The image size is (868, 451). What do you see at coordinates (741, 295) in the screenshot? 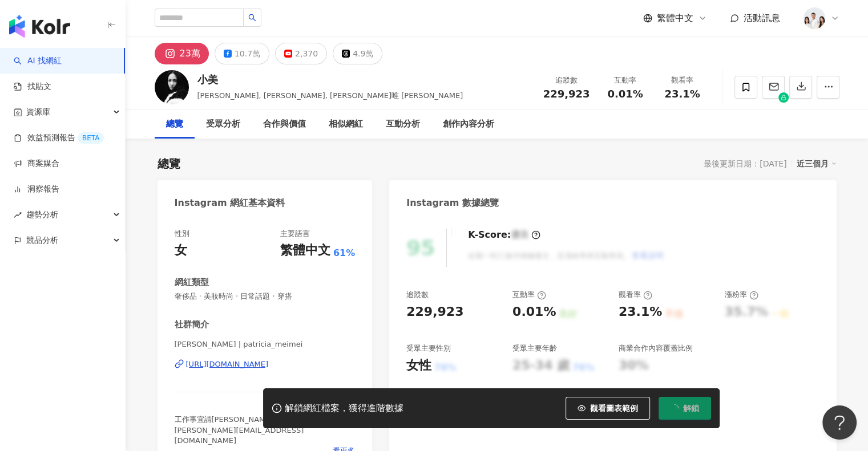
I see `div: 漲粉率` at bounding box center [741, 295].